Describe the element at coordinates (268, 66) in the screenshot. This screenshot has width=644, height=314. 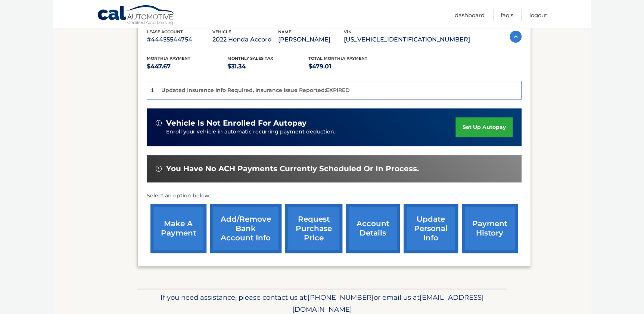
I see `p: $31.34` at that location.